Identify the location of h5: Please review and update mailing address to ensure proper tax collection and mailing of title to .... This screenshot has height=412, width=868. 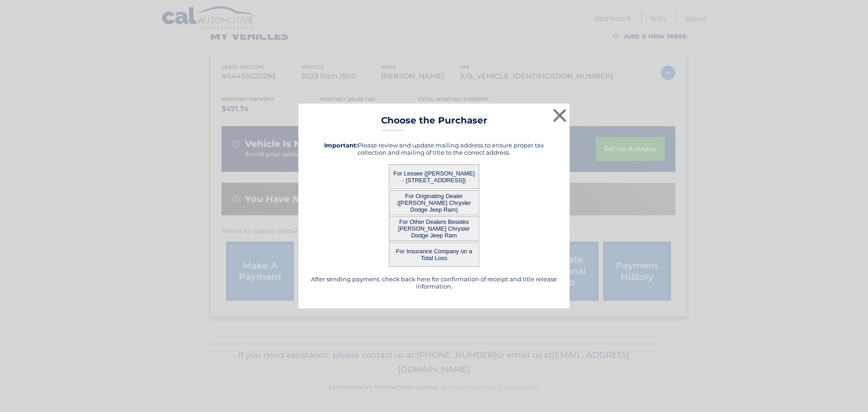
(434, 149).